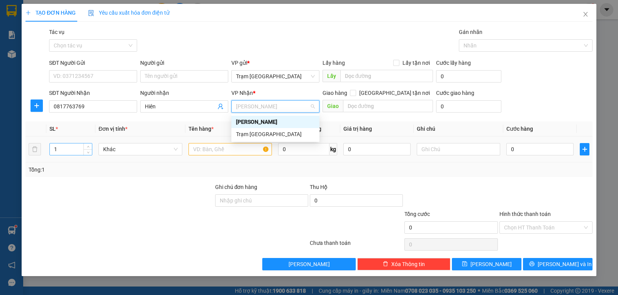 Image resolution: width=618 pixels, height=295 pixels. What do you see at coordinates (236, 187) in the screenshot?
I see `label: Ghi chú đơn hàng` at bounding box center [236, 187].